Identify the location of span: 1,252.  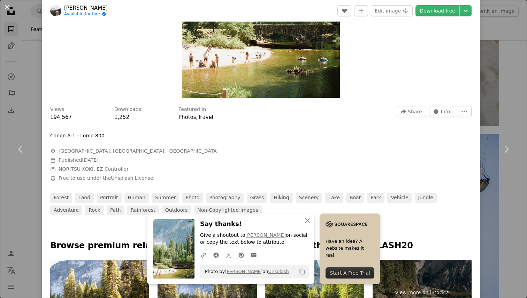
(122, 117).